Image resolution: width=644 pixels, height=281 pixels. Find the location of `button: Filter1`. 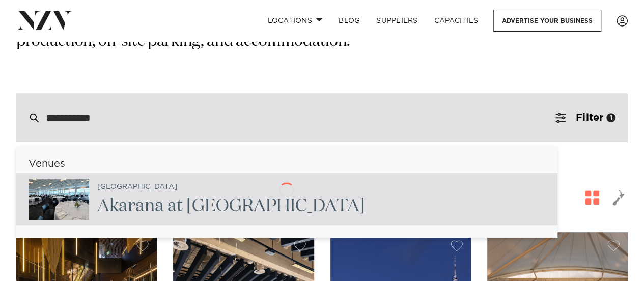

button: Filter1 is located at coordinates (586, 118).